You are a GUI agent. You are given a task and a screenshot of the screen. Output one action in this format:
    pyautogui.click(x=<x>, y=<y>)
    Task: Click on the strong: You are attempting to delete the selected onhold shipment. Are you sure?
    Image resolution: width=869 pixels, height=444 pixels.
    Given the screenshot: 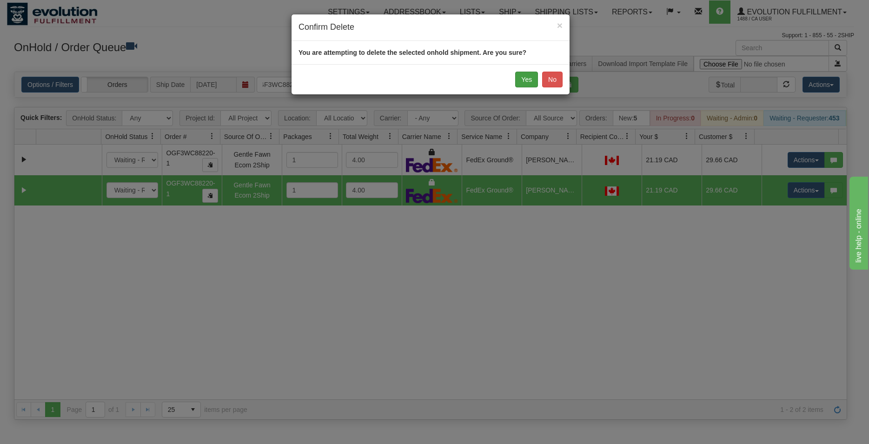 What is the action you would take?
    pyautogui.click(x=412, y=53)
    